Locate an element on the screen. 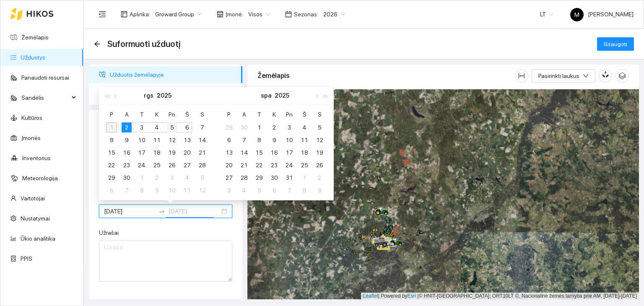 Image resolution: width=644 pixels, height=306 pixels. span: Visos is located at coordinates (259, 14).